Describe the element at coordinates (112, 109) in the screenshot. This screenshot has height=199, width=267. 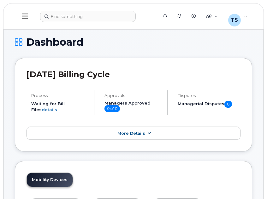
I see `span: 0 of 0` at that location.